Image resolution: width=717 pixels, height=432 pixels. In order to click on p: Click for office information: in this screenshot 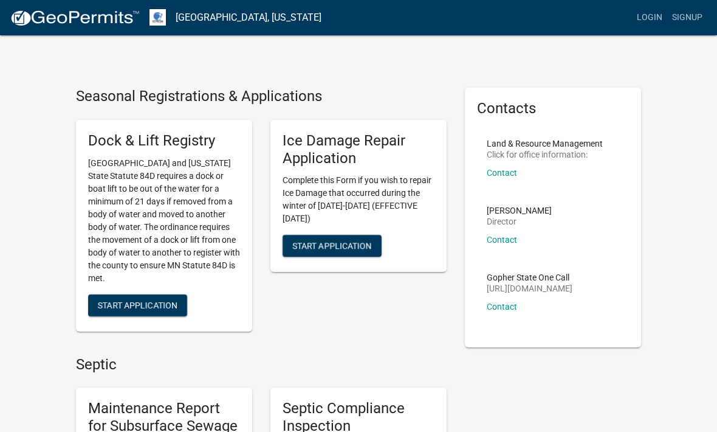, I will do `click(545, 154)`.